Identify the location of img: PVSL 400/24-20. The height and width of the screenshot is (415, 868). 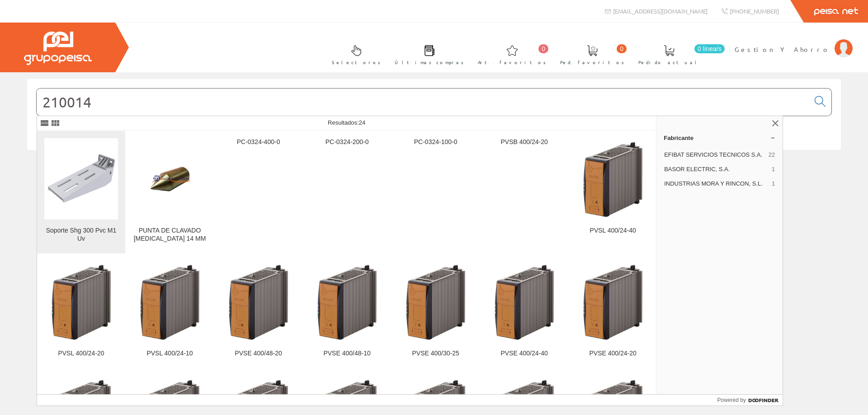
(81, 302).